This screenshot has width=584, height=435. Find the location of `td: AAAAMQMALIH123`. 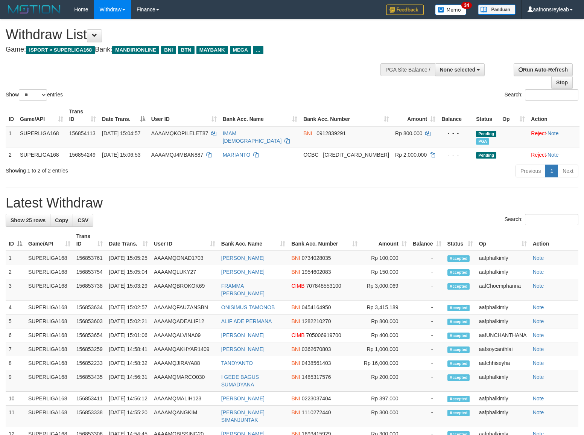

td: AAAAMQMALIH123 is located at coordinates (184, 398).